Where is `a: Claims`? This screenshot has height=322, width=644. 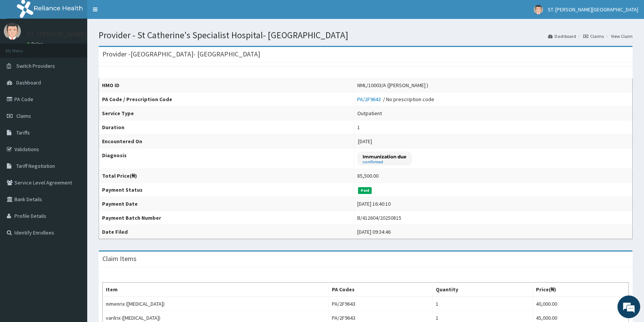
a: Claims is located at coordinates (593, 36).